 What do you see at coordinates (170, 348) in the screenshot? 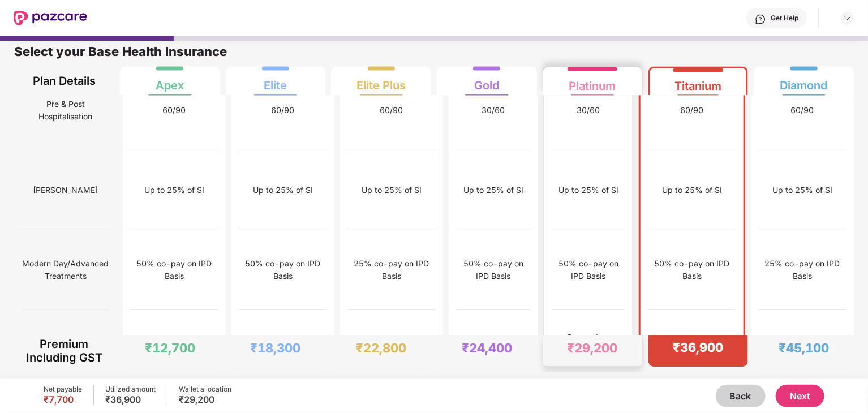
I see `div: ₹12,700` at bounding box center [170, 348].